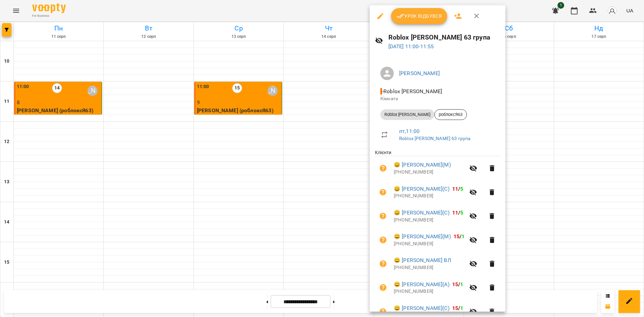 Image resolution: width=644 pixels, height=317 pixels. What do you see at coordinates (419, 16) in the screenshot?
I see `span: Урок відбувся` at bounding box center [419, 16].